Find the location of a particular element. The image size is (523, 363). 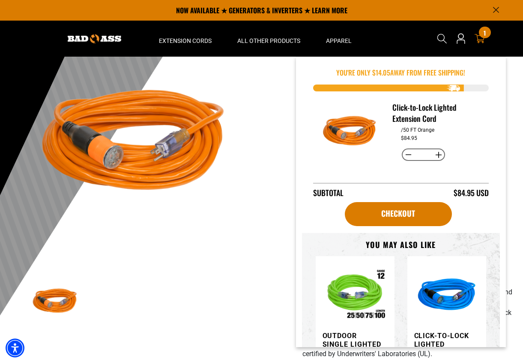

img: Bad Ass Extension Cords is located at coordinates (94, 39).